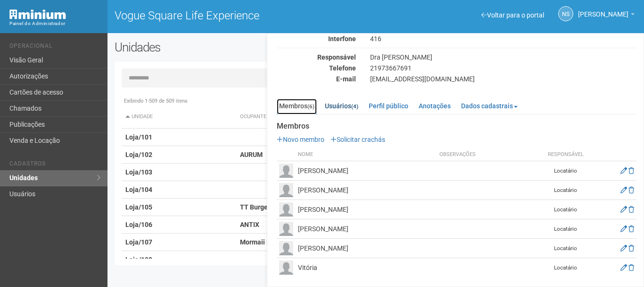 The width and height of the screenshot is (644, 287). What do you see at coordinates (490, 154) in the screenshot?
I see `th: Observações` at bounding box center [490, 154].